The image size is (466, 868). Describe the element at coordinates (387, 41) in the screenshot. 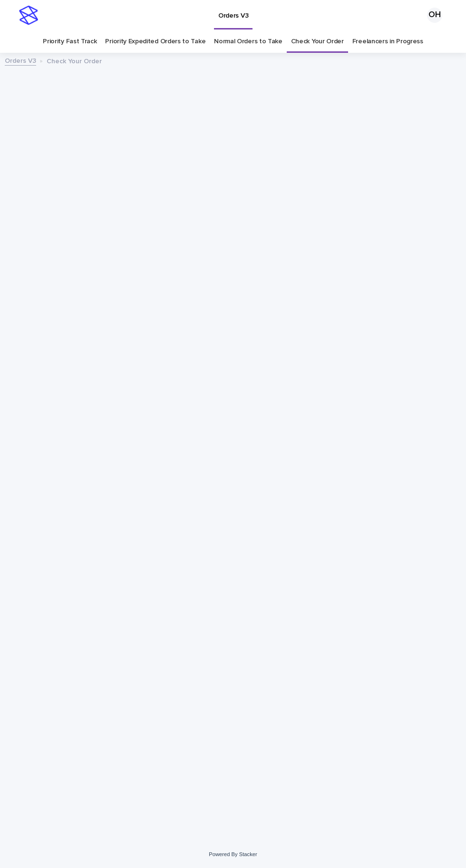

I see `a: Freelancers in Progress` at that location.